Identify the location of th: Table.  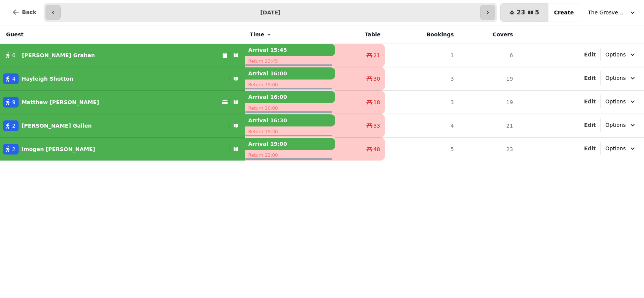
(360, 35).